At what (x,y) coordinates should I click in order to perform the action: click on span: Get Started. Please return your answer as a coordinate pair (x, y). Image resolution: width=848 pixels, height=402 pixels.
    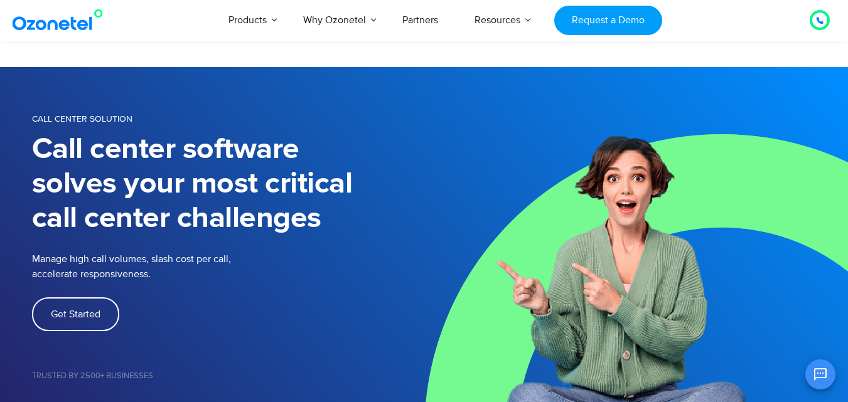
    Looking at the image, I should click on (75, 314).